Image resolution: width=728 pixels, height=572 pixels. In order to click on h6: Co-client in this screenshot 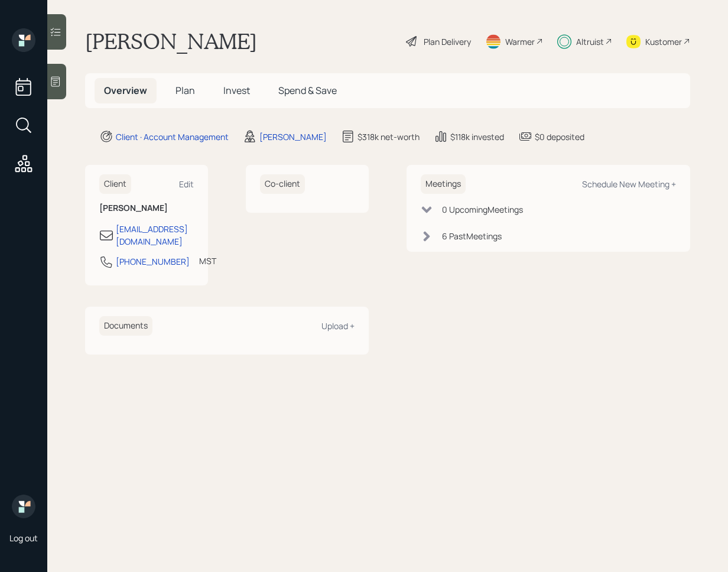, I will do `click(282, 184)`.